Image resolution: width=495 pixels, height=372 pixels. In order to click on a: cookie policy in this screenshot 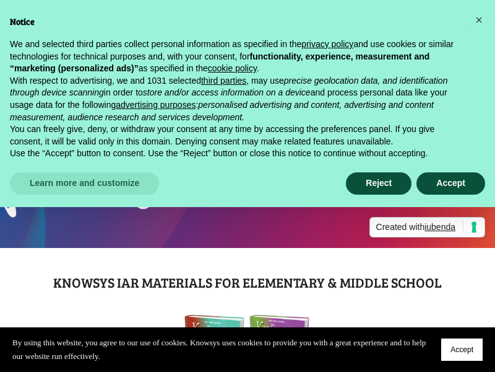, I will do `click(232, 68)`.